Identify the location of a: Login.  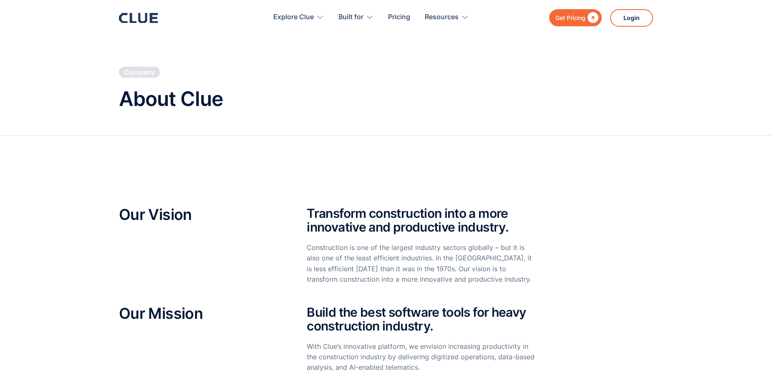
(631, 18).